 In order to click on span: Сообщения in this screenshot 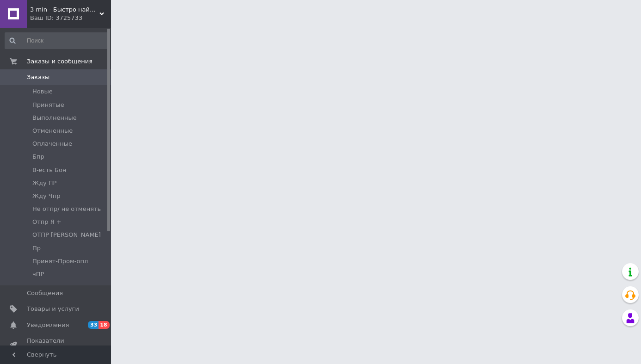, I will do `click(45, 293)`.